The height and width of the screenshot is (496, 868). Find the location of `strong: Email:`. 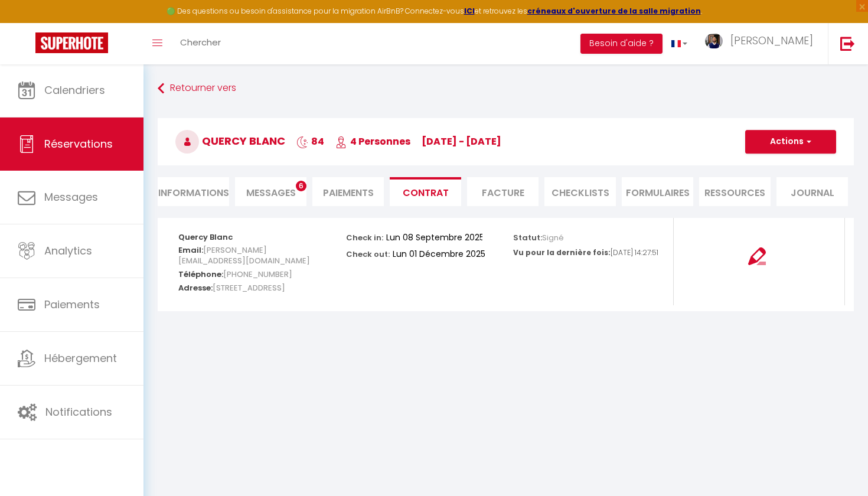

strong: Email: is located at coordinates (190, 250).